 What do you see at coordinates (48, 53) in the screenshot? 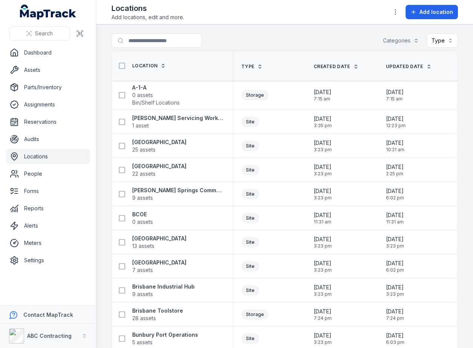
I see `a: Dashboard` at bounding box center [48, 53].